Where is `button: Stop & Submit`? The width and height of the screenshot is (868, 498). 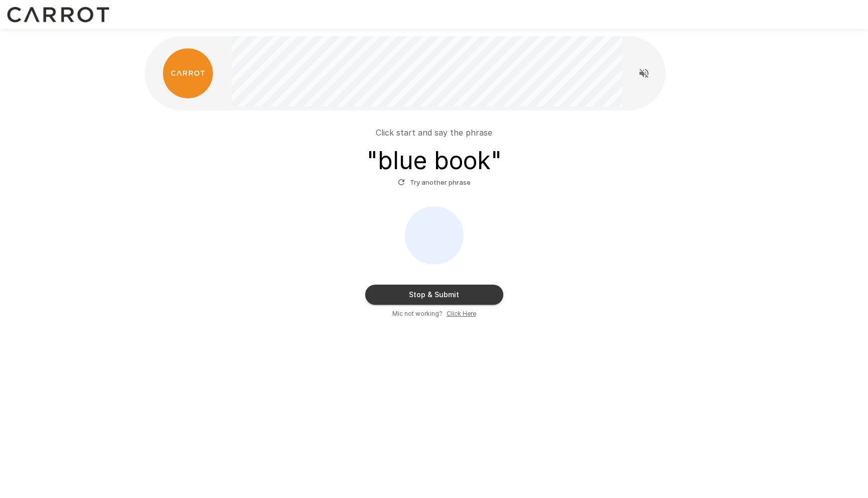
button: Stop & Submit is located at coordinates (434, 294).